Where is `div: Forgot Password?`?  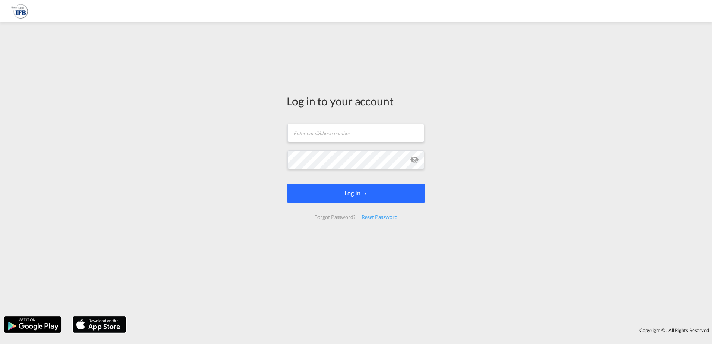 div: Forgot Password? is located at coordinates (335, 217).